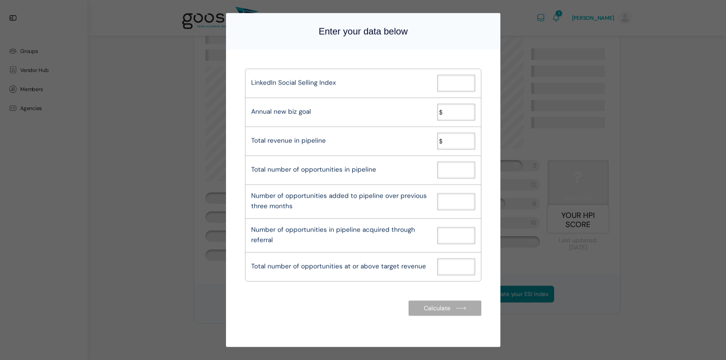  Describe the element at coordinates (341, 235) in the screenshot. I see `label: Number of opportunities in pipeline acquired through referral` at that location.